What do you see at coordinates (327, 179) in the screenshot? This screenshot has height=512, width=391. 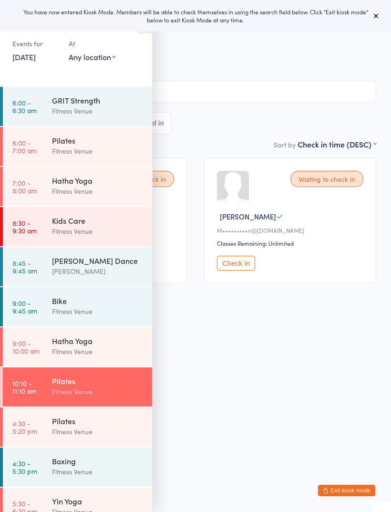 I see `div: Waiting to check in` at bounding box center [327, 179].